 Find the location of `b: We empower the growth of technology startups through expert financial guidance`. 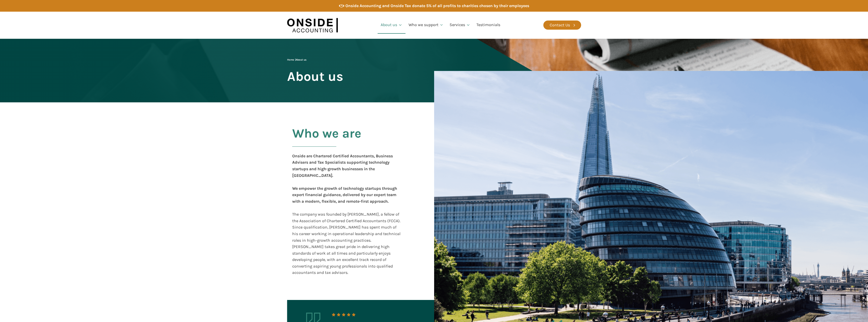

b: We empower the growth of technology startups through expert financial guidance is located at coordinates (345, 191).